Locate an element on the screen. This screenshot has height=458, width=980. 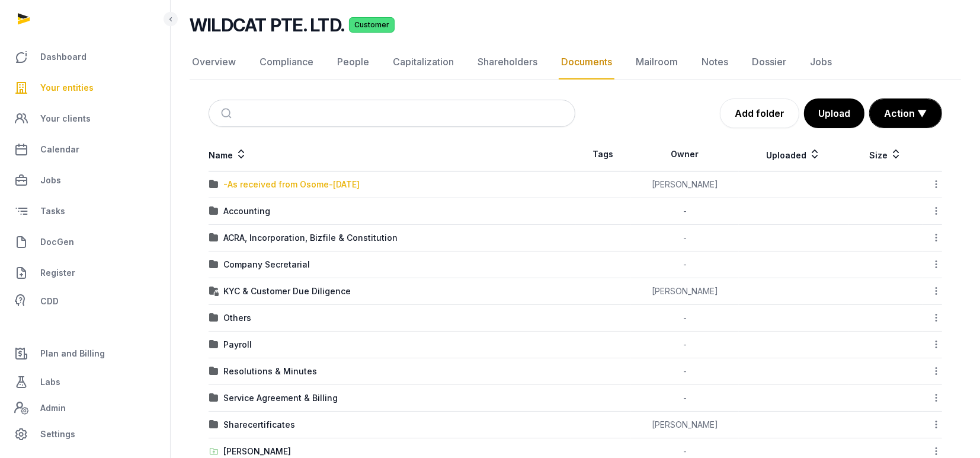
div: Others is located at coordinates (237, 318).